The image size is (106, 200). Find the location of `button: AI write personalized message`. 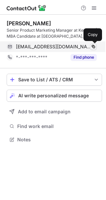

button: AI write personalized message is located at coordinates (55, 95).